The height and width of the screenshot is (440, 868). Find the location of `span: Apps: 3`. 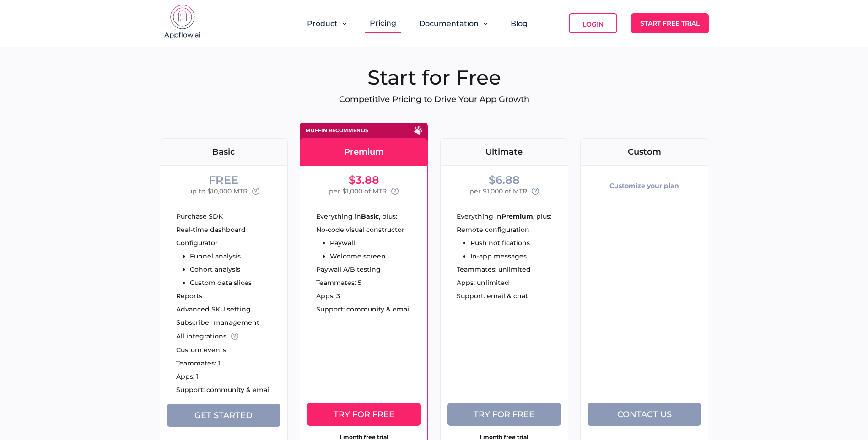

span: Apps: 3 is located at coordinates (328, 296).